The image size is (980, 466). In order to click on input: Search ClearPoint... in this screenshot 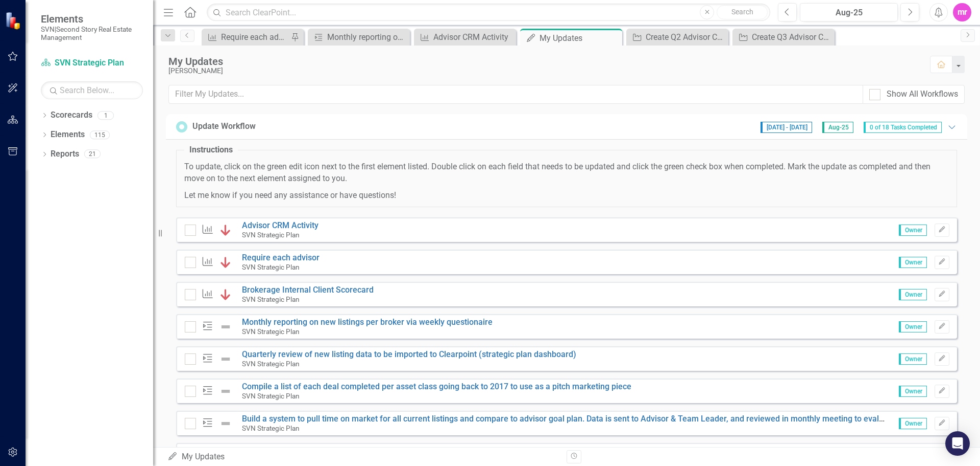, I will do `click(489, 12)`.